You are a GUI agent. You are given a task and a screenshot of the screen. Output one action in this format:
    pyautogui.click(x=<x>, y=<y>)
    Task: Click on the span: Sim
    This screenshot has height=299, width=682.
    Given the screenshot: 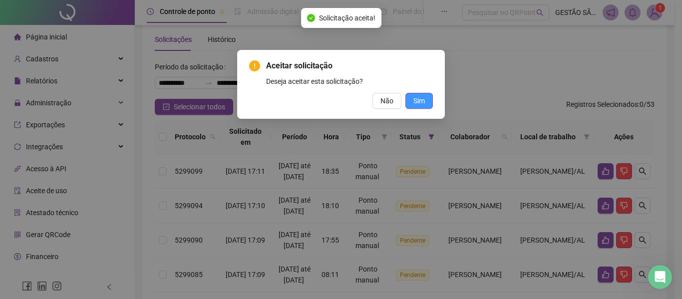 What is the action you would take?
    pyautogui.click(x=419, y=101)
    